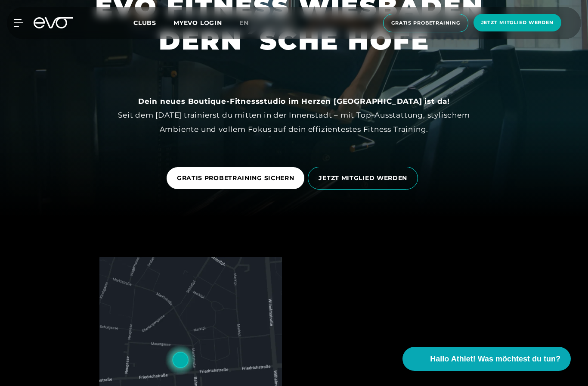  I want to click on a: Clubs, so click(153, 22).